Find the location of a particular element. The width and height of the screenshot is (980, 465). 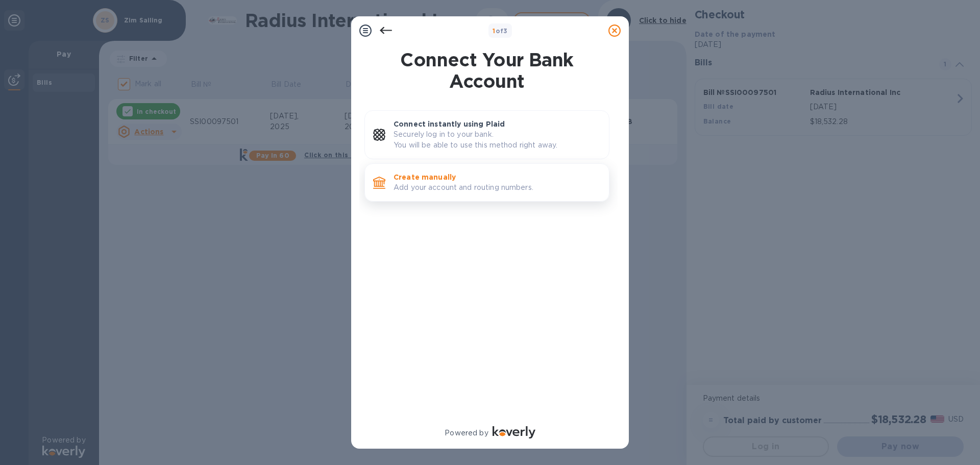

h1: Connect Your Bank Account is located at coordinates (487, 70).